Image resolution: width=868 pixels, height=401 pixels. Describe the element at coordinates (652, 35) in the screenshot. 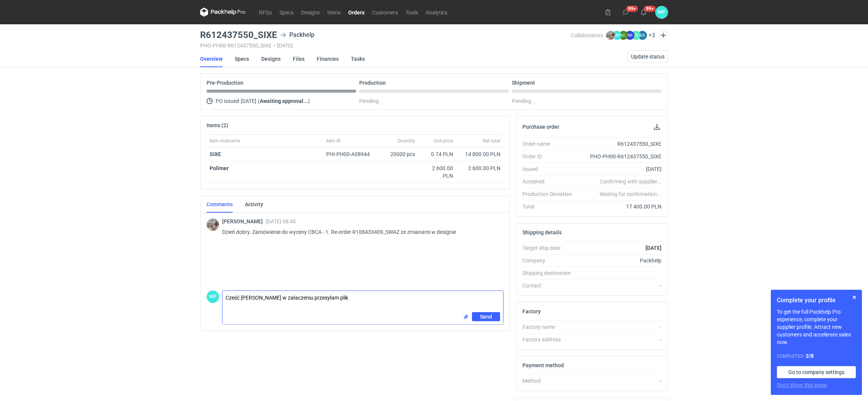

I see `button: +3` at that location.